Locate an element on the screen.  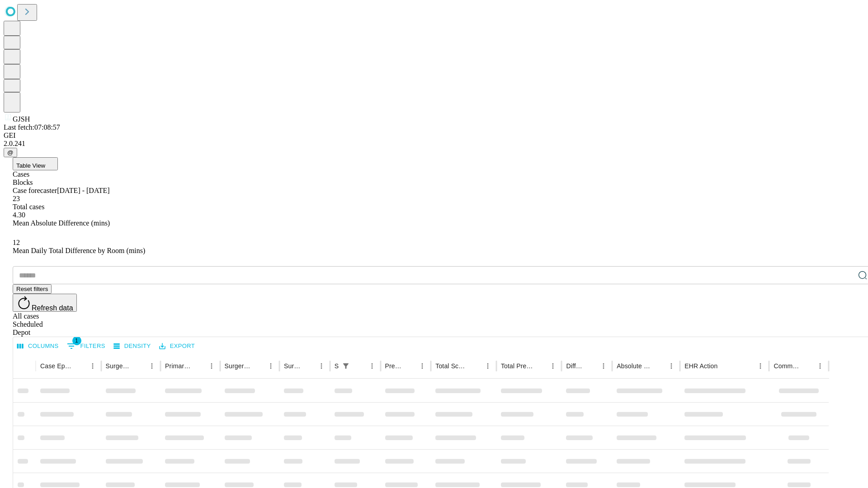
button: Refresh data is located at coordinates (45, 303).